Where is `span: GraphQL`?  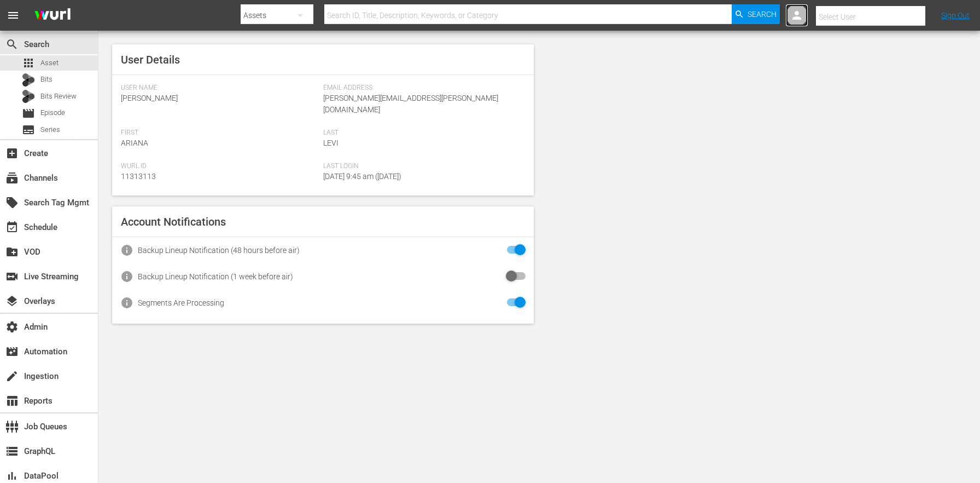 span: GraphQL is located at coordinates (12, 451).